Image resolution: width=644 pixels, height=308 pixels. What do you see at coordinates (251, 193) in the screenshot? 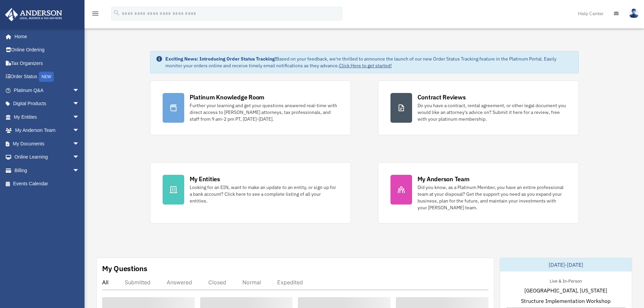
I see `a: My Entities Looking for an EIN, want to make an update to an entity, or sign up for a bank accoun...` at bounding box center [251, 193].